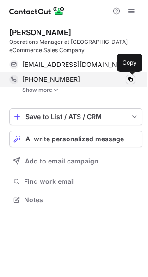 The height and width of the screenshot is (277, 148). I want to click on img: ContactOut v5.3.10, so click(37, 11).